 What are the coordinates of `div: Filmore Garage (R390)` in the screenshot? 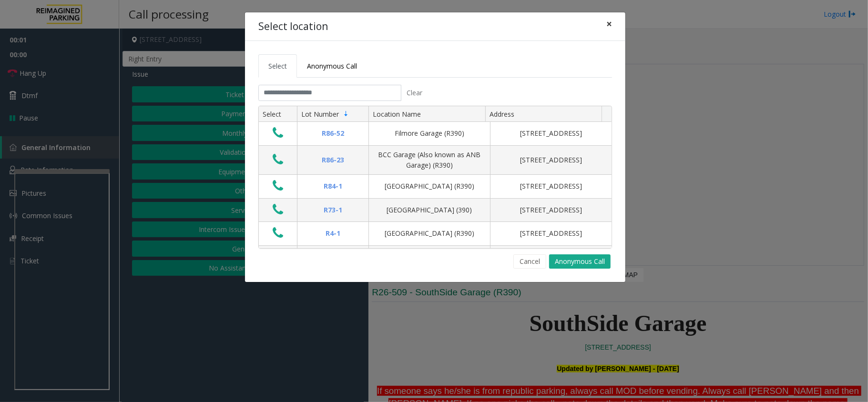 It's located at (429, 134).